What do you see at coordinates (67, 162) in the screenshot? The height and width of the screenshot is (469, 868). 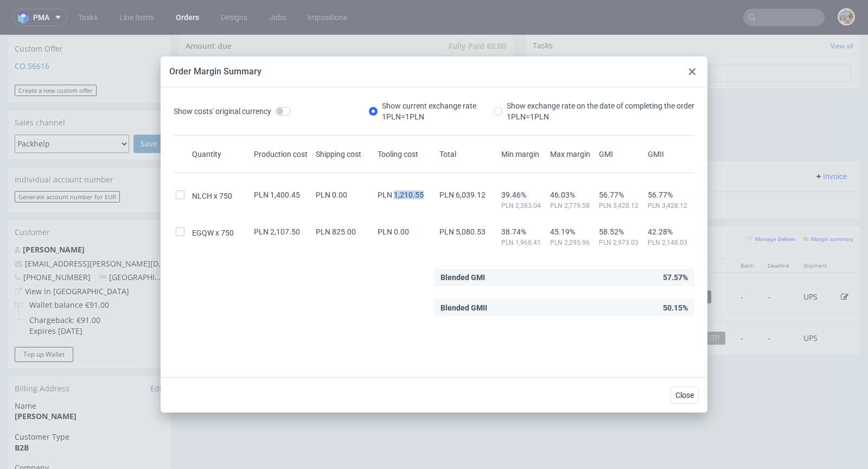 I see `button: Generate account number for EUR` at bounding box center [67, 162].